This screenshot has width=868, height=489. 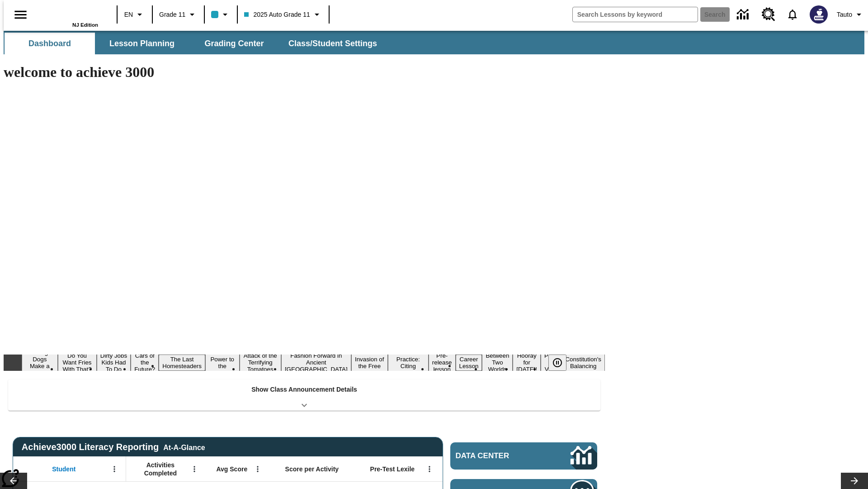 What do you see at coordinates (77, 362) in the screenshot?
I see `button: Slide 2 Do You Want Fries With That?` at bounding box center [77, 362].